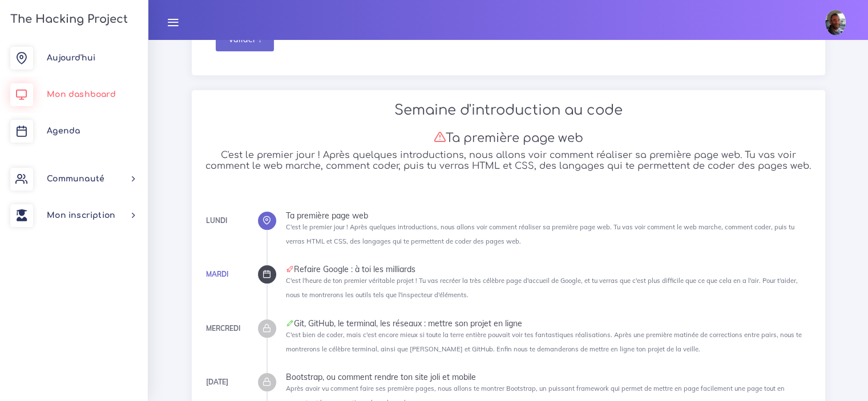 Image resolution: width=868 pixels, height=401 pixels. I want to click on img: buzfeicrkgnctnff1p9r.jpg, so click(835, 22).